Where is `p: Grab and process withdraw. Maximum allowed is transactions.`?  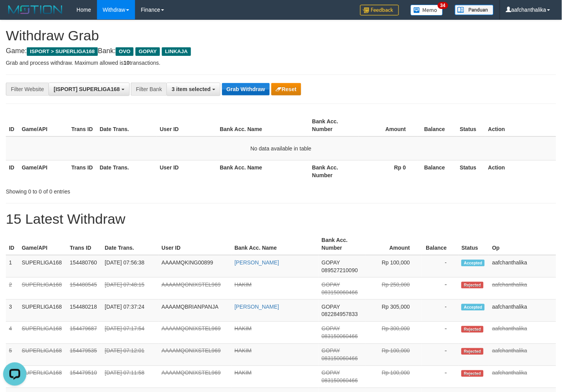
p: Grab and process withdraw. Maximum allowed is transactions. is located at coordinates (281, 63).